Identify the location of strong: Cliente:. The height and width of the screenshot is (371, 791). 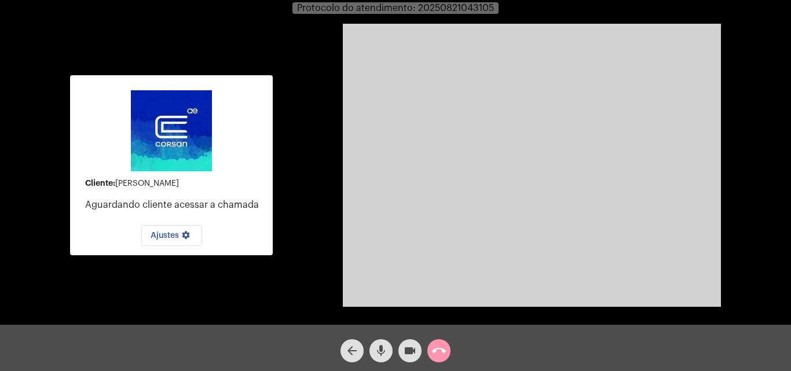
(100, 183).